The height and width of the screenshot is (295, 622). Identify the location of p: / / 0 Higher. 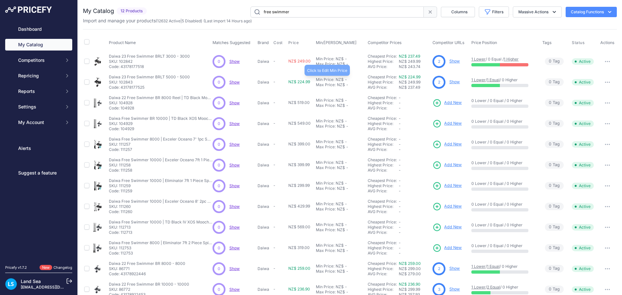
(504, 80).